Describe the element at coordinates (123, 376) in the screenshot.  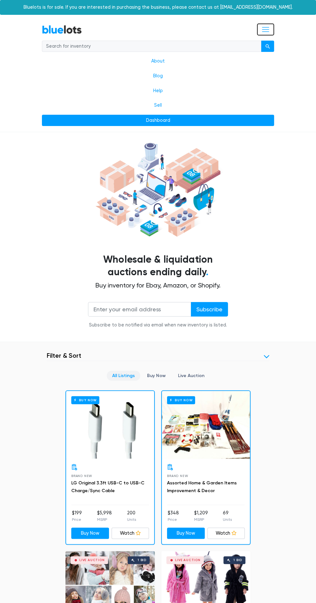
I see `a: All Listings` at that location.